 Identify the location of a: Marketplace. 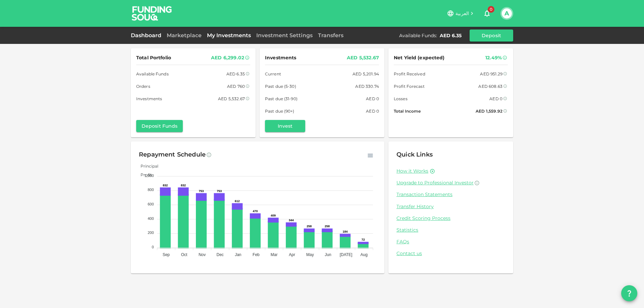
(184, 35).